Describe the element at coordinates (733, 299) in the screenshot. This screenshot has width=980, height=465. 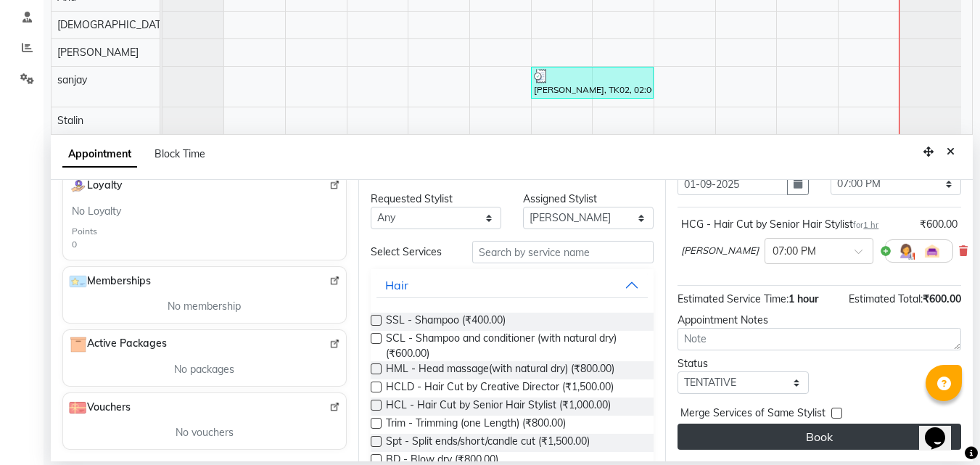
I see `span: Estimated Service Time:` at that location.